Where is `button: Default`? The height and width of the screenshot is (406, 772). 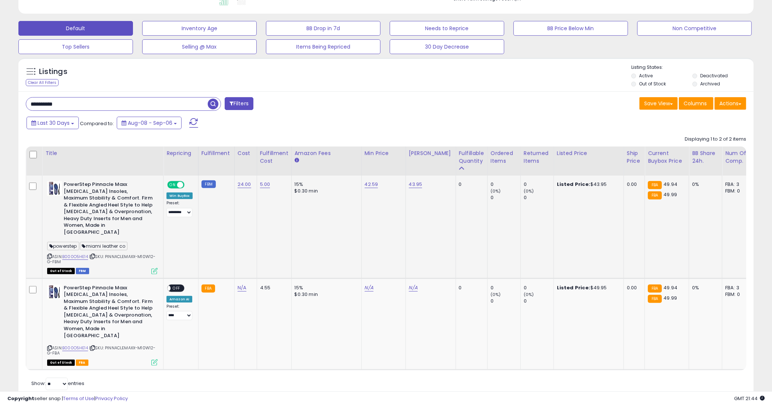 button: Default is located at coordinates (76, 28).